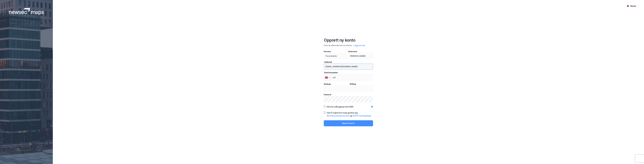 Image resolution: width=644 pixels, height=164 pixels. What do you see at coordinates (348, 40) in the screenshot?
I see `div: Opprett ny konto` at bounding box center [348, 40].